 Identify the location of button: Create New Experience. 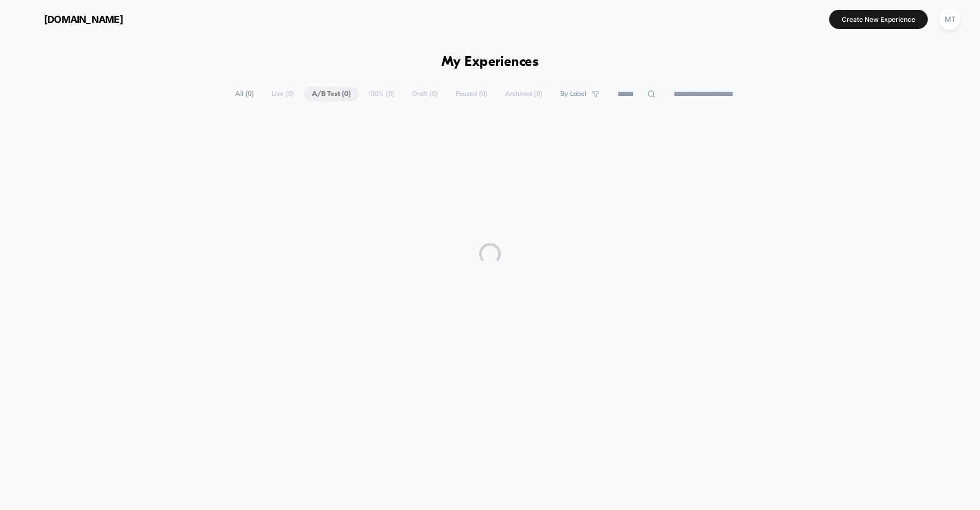
(878, 19).